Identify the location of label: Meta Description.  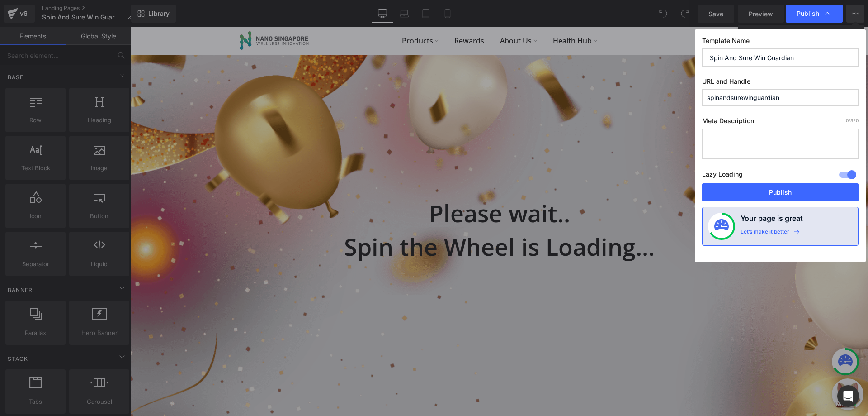
(780, 123).